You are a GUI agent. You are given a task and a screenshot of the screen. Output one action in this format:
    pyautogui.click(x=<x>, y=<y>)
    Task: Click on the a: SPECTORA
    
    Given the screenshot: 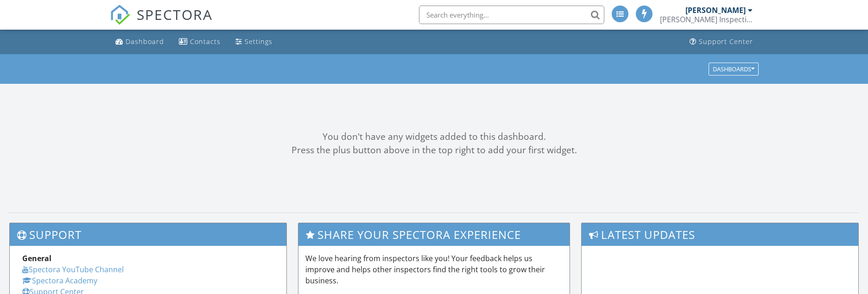 What is the action you would take?
    pyautogui.click(x=162, y=22)
    